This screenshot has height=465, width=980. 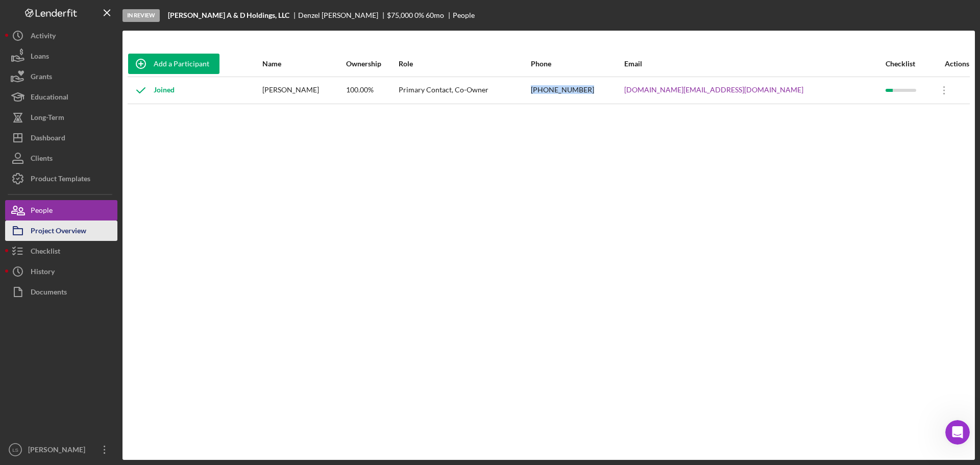 I want to click on div: Educational, so click(x=50, y=98).